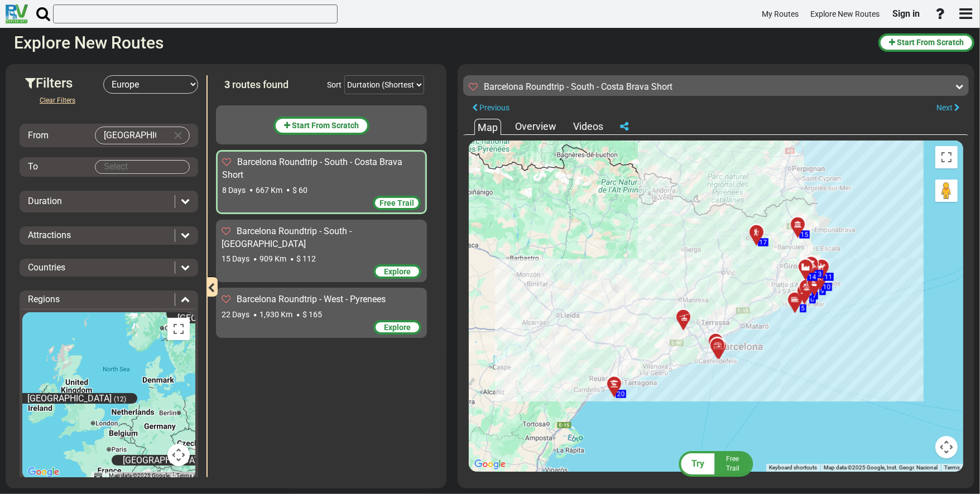 The height and width of the screenshot is (494, 980). Describe the element at coordinates (906, 14) in the screenshot. I see `a: Sign in` at that location.